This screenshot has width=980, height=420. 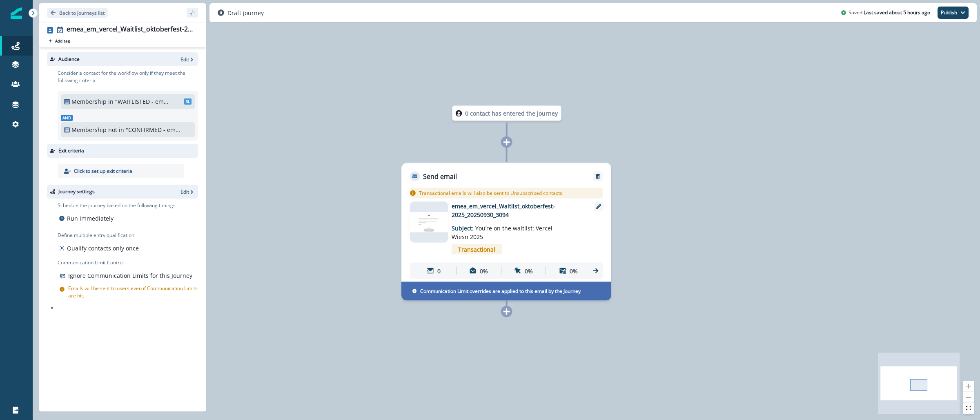 What do you see at coordinates (502, 230) in the screenshot?
I see `p: Subject:` at bounding box center [502, 230].